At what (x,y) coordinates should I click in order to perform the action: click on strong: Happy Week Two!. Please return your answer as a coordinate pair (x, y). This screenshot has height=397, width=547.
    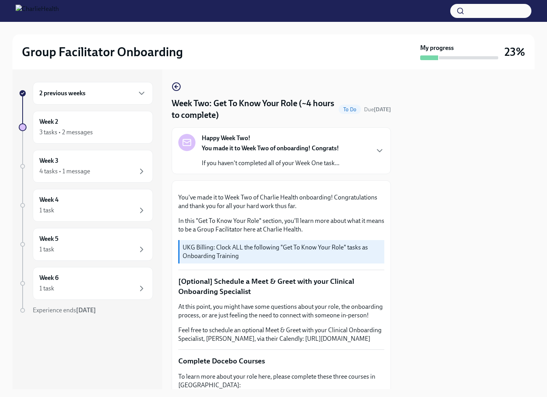
    Looking at the image, I should click on (226, 138).